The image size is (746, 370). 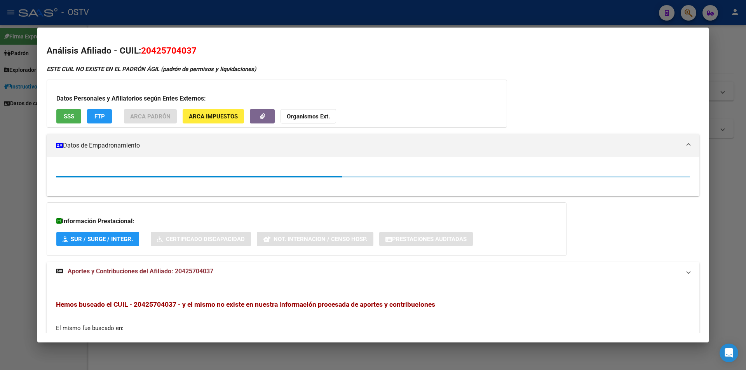 What do you see at coordinates (205, 239) in the screenshot?
I see `span: Certificado Discapacidad` at bounding box center [205, 239].